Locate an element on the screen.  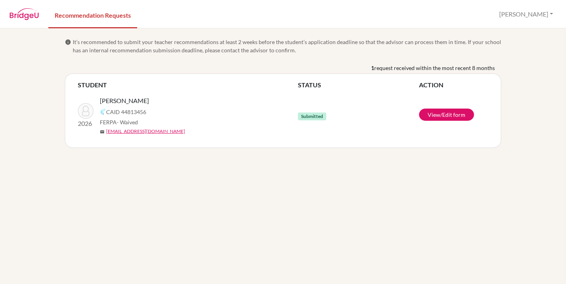
span: request received within the most recent 8 months is located at coordinates (434, 68).